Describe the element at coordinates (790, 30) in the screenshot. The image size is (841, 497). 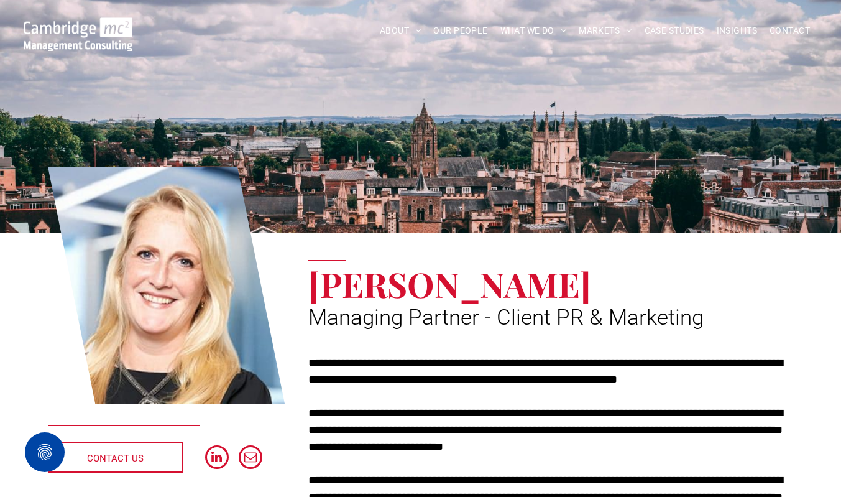
I see `a: CONTACT` at that location.